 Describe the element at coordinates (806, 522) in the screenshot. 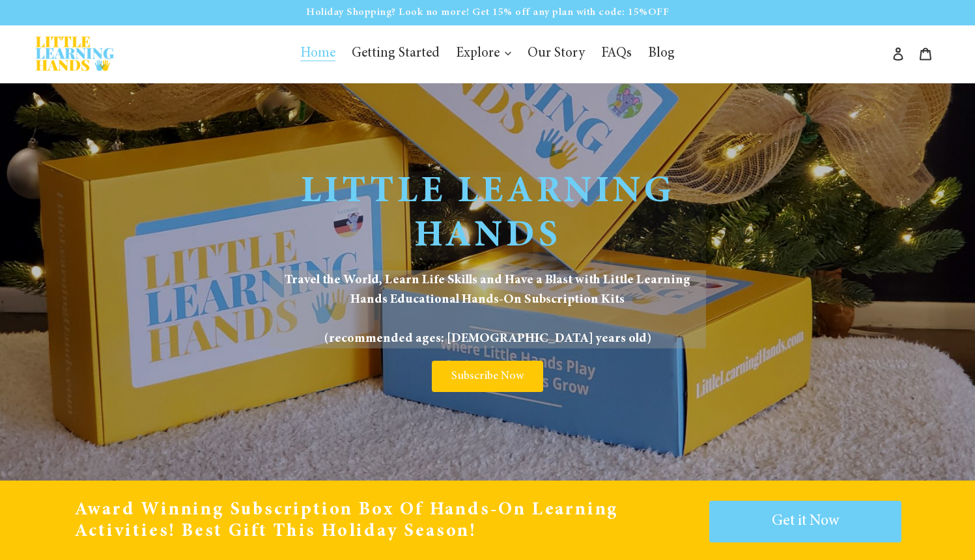

I see `a: Get it Now` at that location.